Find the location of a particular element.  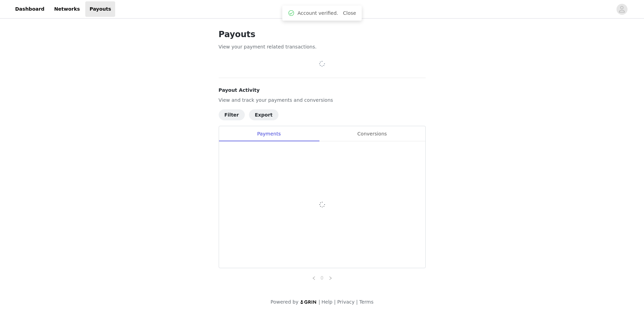

h4: Payout Activity is located at coordinates (322, 90).